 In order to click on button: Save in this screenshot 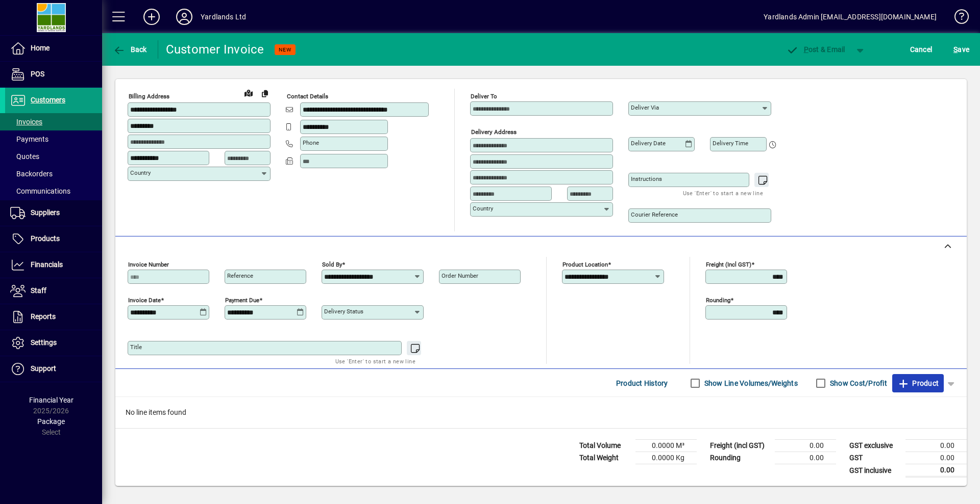, I will do `click(961, 50)`.